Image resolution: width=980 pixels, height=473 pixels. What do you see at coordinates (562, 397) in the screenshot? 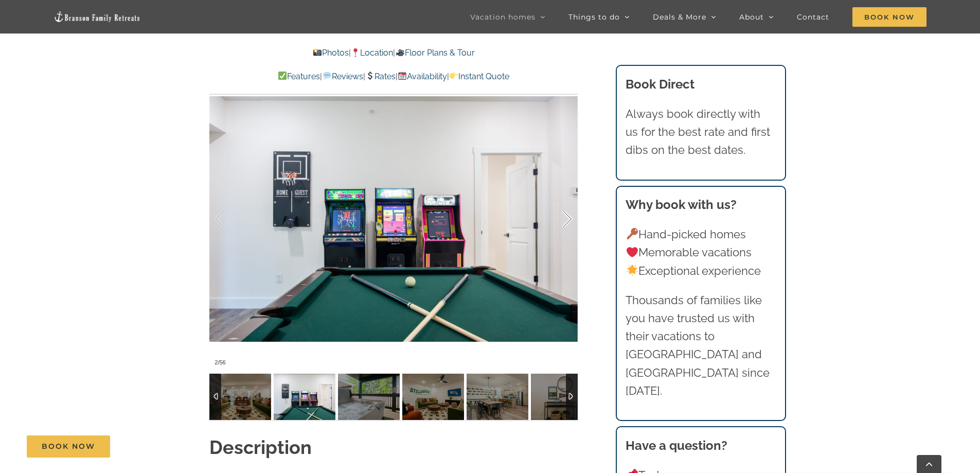
I see `img: Camp-Stillwater-at-Table-Rock-Lake-Branson-Family-Retreats-vacation-home-1006-scaled.jpg-nggid041...` at bounding box center [562, 397].